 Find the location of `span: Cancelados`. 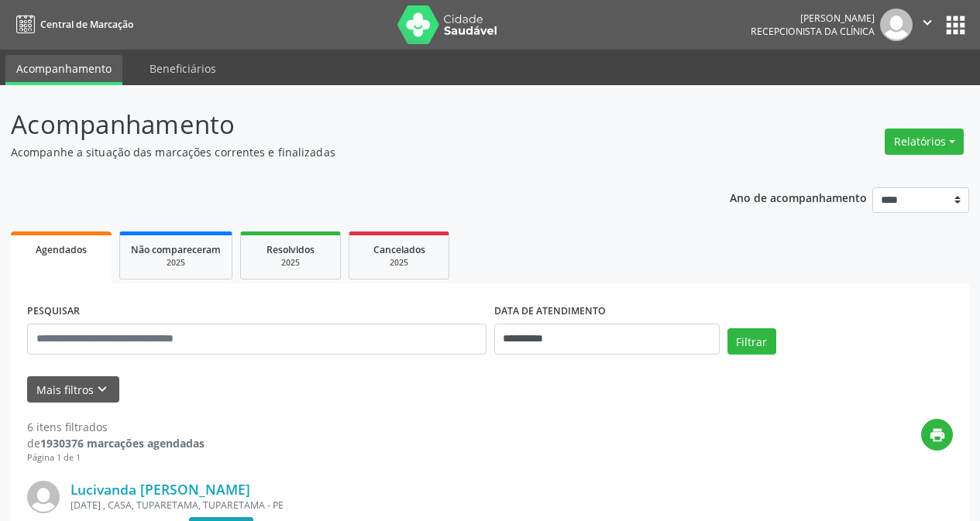

span: Cancelados is located at coordinates (399, 249).